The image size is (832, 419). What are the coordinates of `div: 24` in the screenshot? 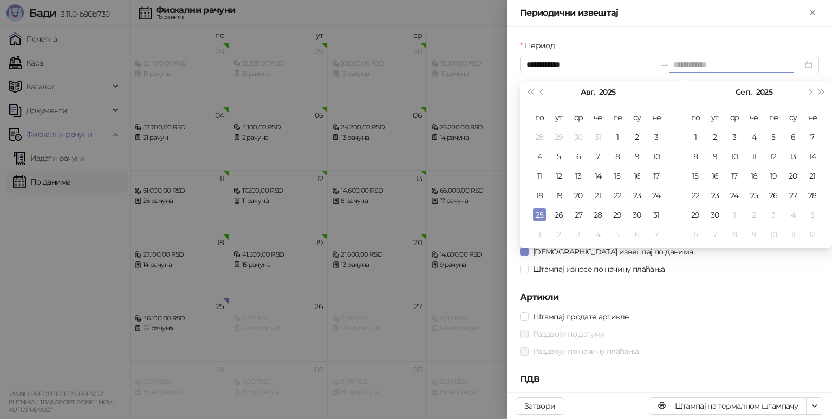 It's located at (734, 195).